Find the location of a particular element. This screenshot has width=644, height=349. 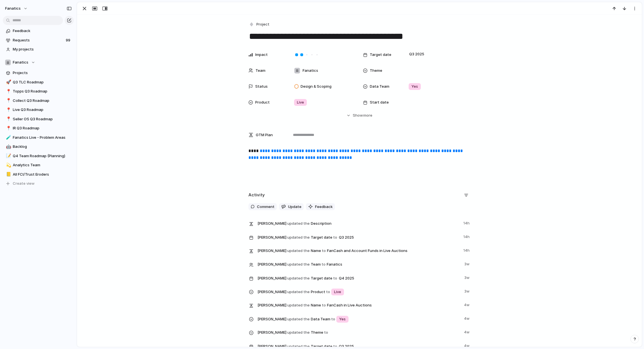

div: 📝Q4 Team Roadmap (Planning) is located at coordinates (38, 156).